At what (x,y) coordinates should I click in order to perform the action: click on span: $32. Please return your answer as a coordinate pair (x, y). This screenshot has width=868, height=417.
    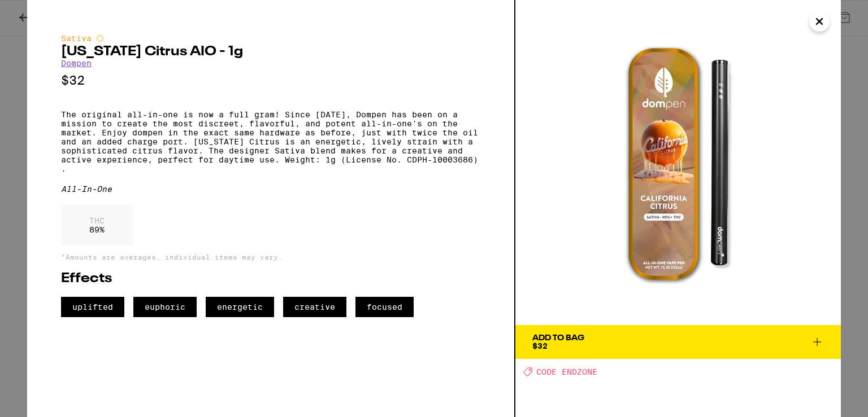
    Looking at the image, I should click on (540, 346).